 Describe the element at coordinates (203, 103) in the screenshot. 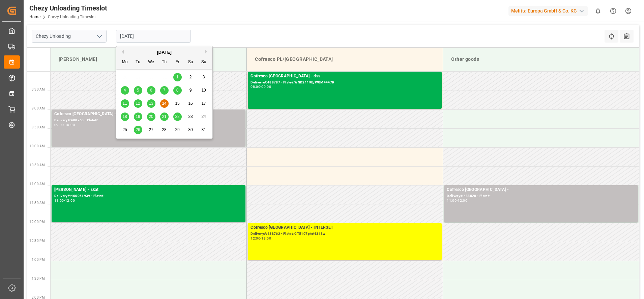

I see `span: 17` at that location.